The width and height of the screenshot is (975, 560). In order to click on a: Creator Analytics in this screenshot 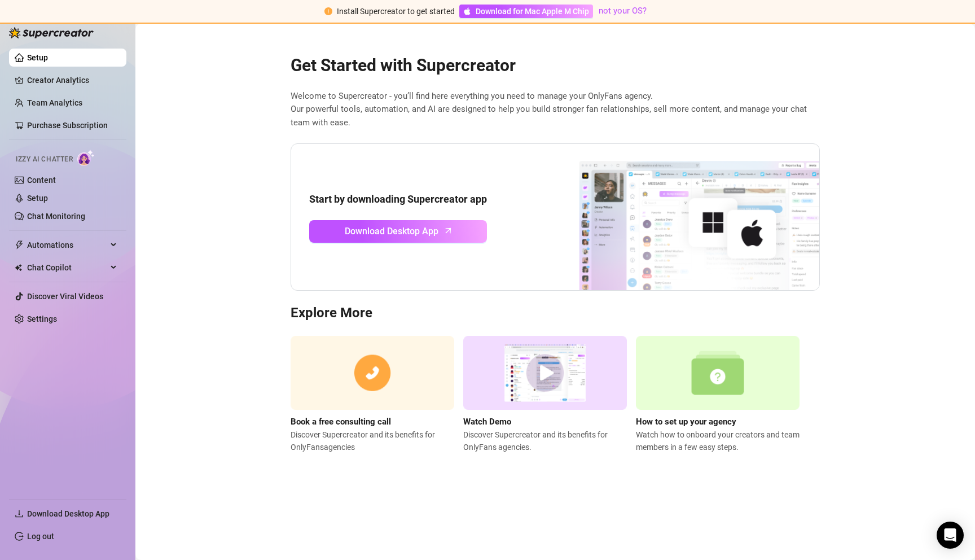, I will do `click(72, 80)`.